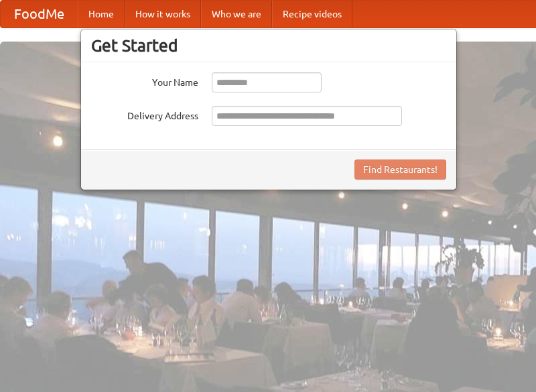 The height and width of the screenshot is (392, 536). I want to click on a: Home, so click(101, 14).